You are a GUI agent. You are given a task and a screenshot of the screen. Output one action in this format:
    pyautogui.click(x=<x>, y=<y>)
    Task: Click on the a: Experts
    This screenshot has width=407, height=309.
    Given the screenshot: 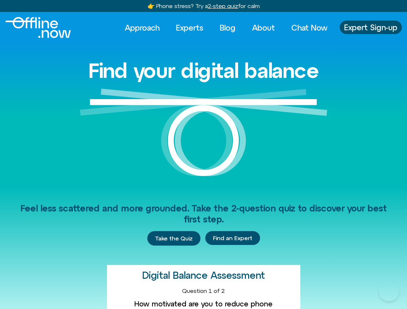 What is the action you would take?
    pyautogui.click(x=190, y=28)
    